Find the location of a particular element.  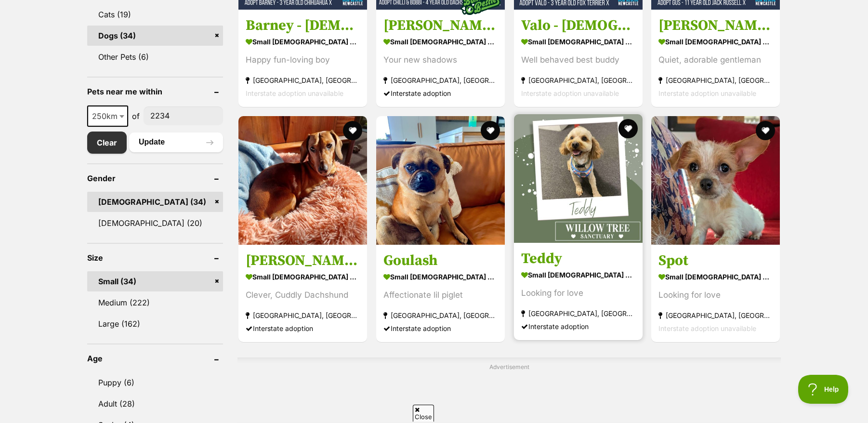

div: Clever, Cuddly Dachshund is located at coordinates (302, 294).